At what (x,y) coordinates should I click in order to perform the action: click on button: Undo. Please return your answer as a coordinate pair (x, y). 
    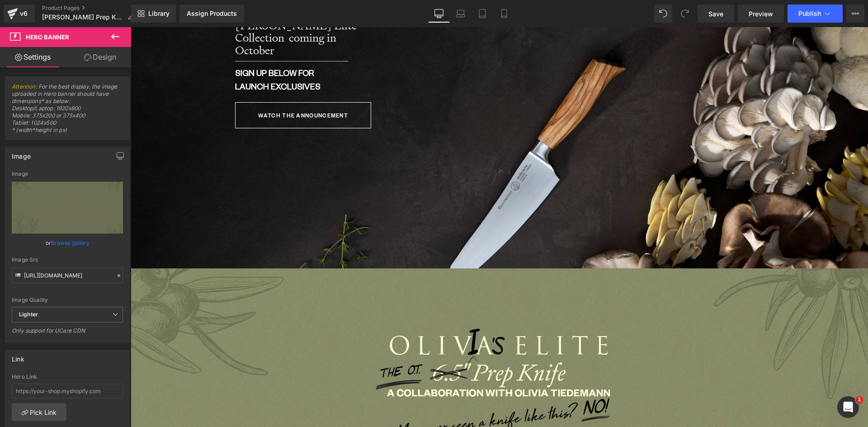
    Looking at the image, I should click on (663, 14).